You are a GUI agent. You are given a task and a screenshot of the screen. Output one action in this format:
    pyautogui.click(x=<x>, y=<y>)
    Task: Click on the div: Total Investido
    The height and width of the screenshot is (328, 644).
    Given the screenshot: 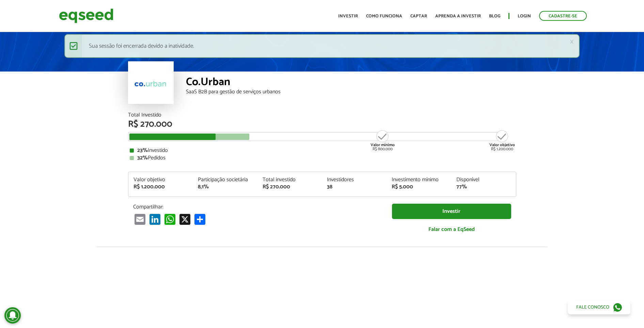 What is the action you would take?
    pyautogui.click(x=322, y=115)
    